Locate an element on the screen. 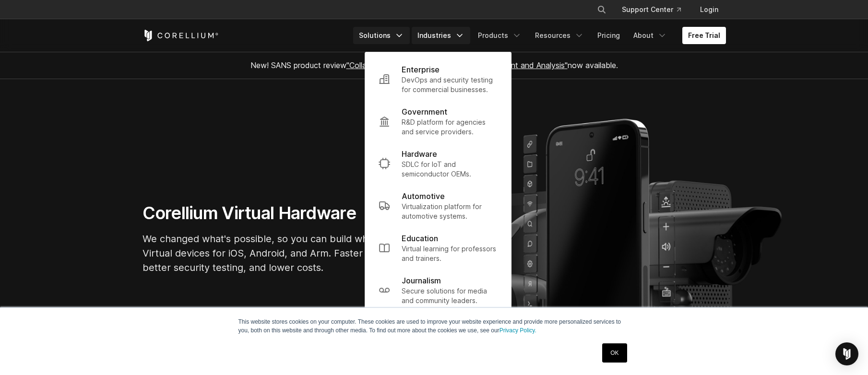 Image resolution: width=868 pixels, height=375 pixels. p: Government is located at coordinates (424, 112).